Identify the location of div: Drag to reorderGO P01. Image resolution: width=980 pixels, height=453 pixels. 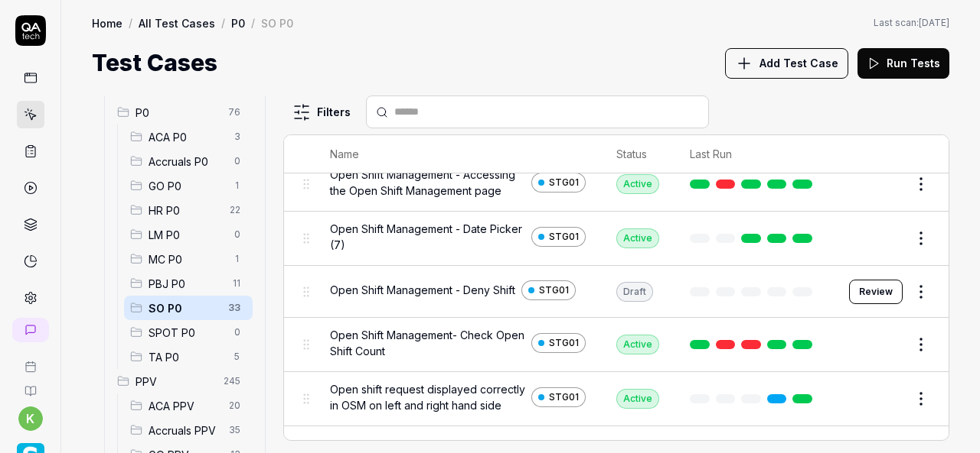
(188, 186).